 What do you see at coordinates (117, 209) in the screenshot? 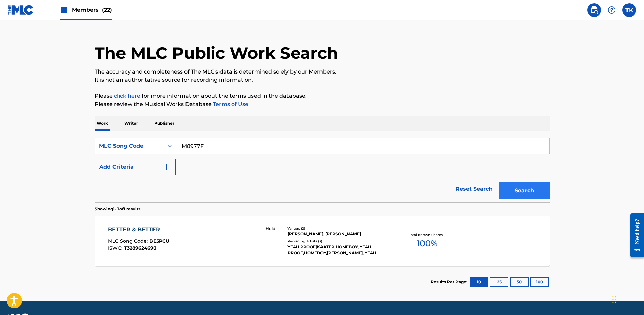
I see `p: Showing 1 - 1 of 1 results` at bounding box center [117, 209].